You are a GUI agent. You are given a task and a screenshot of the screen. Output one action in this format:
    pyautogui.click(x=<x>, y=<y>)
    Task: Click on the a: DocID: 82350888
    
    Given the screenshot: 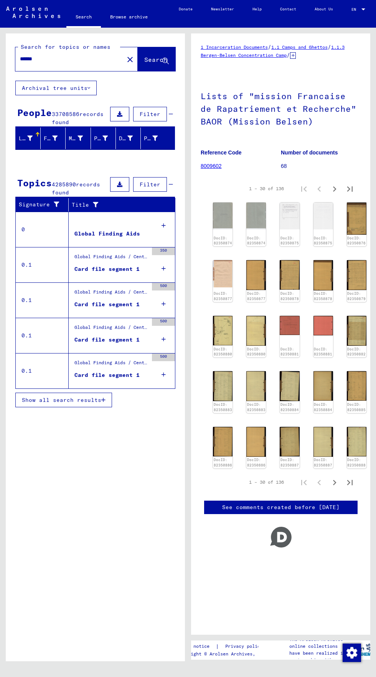 What is the action you would take?
    pyautogui.click(x=357, y=462)
    